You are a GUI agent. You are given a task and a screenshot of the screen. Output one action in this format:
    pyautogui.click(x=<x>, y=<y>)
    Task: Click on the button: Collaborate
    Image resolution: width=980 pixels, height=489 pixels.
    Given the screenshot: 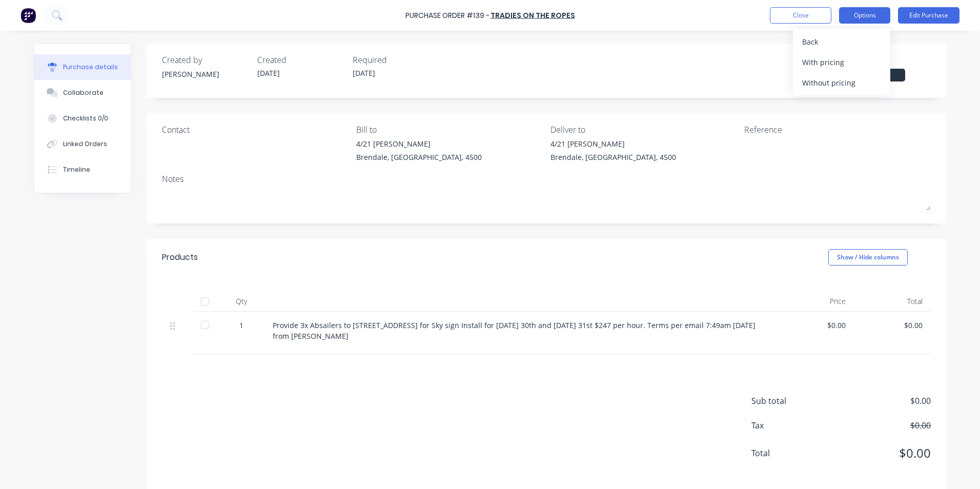 What is the action you would take?
    pyautogui.click(x=82, y=93)
    